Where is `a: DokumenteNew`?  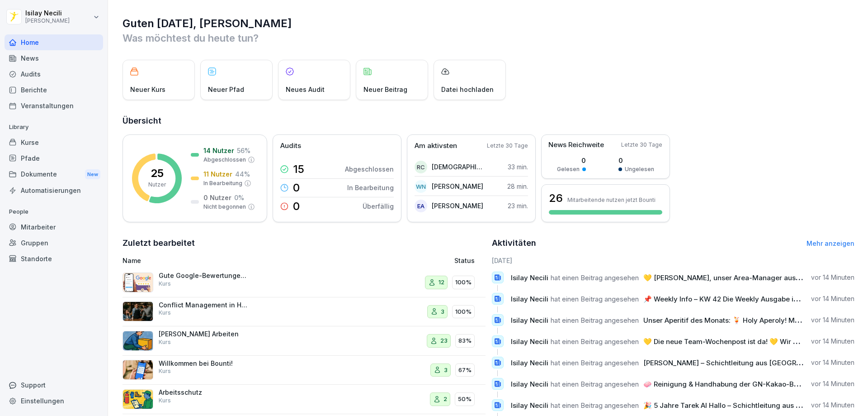 a: DokumenteNew is located at coordinates (54, 174).